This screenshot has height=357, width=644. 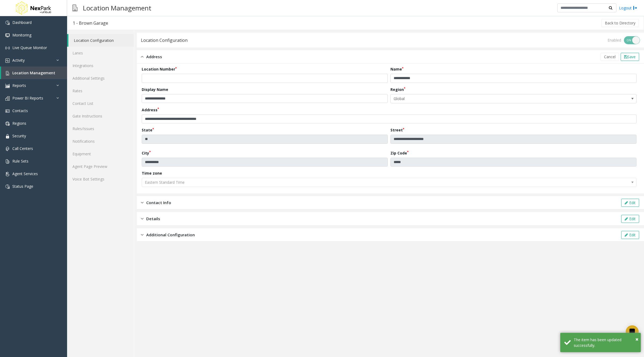 What do you see at coordinates (22, 22) in the screenshot?
I see `span: Dashboard` at bounding box center [22, 22].